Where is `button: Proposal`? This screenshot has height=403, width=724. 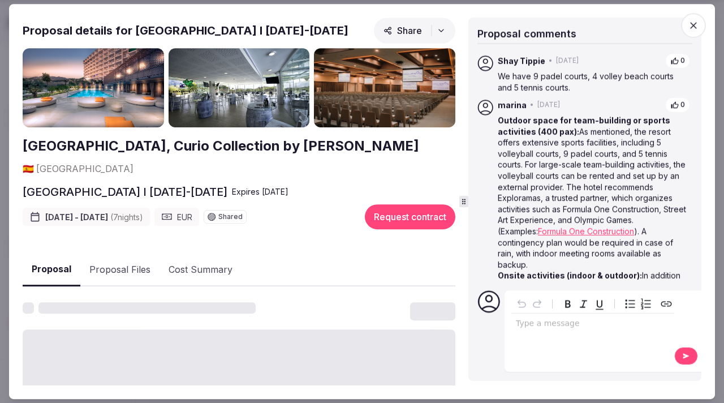 button: Proposal is located at coordinates (51, 270).